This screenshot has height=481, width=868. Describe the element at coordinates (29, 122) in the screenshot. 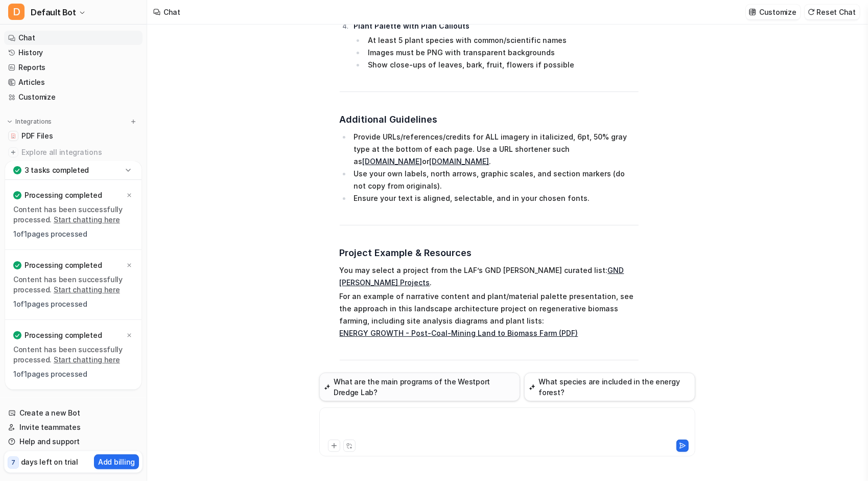

I see `button: Integrations` at that location.